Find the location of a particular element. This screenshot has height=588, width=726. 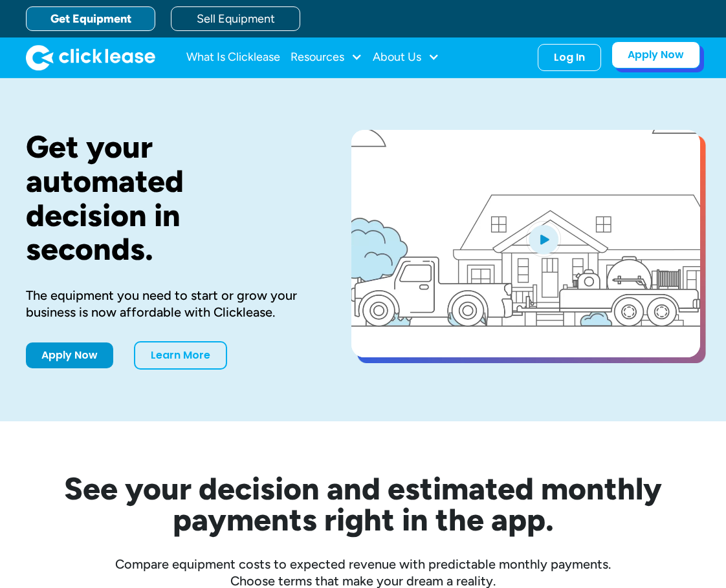

a: open lightbox is located at coordinates (525, 244).